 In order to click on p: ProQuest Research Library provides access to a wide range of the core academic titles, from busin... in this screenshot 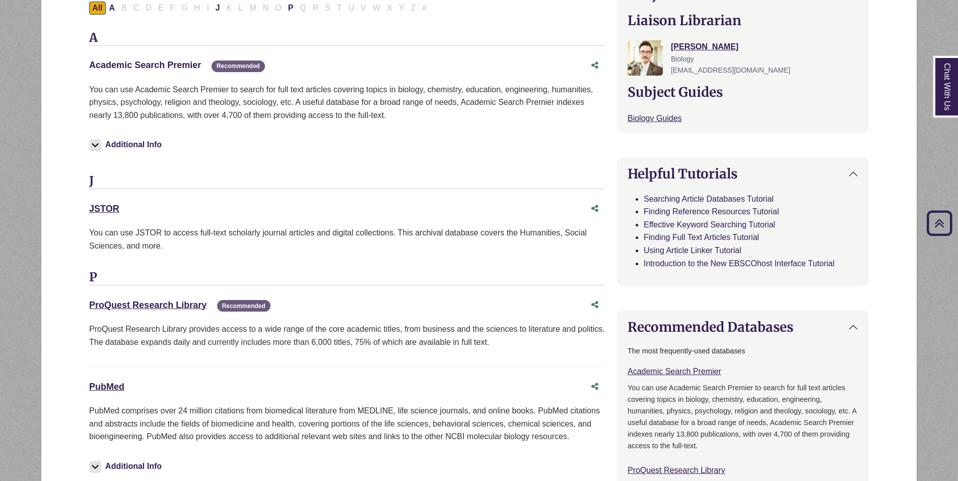, I will do `click(347, 335)`.